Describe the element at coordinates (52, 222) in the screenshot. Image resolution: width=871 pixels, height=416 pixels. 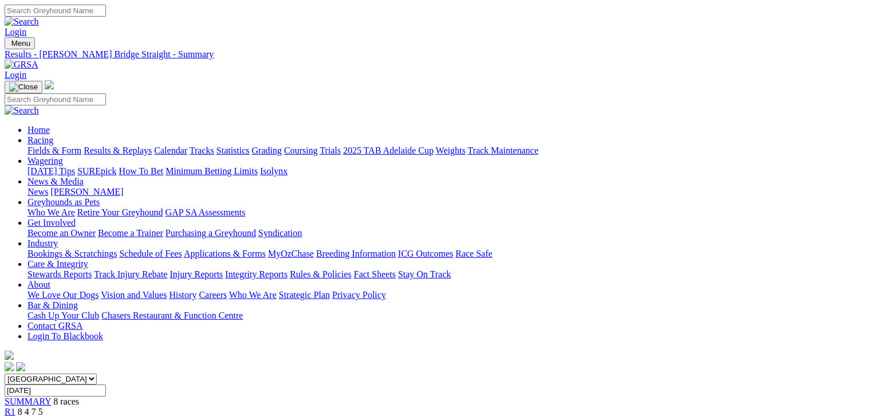
I see `a: Get Involved` at that location.